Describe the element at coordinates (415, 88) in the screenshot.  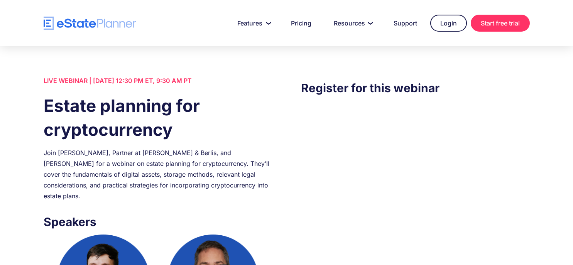
I see `h3: Register for this webinar` at that location.